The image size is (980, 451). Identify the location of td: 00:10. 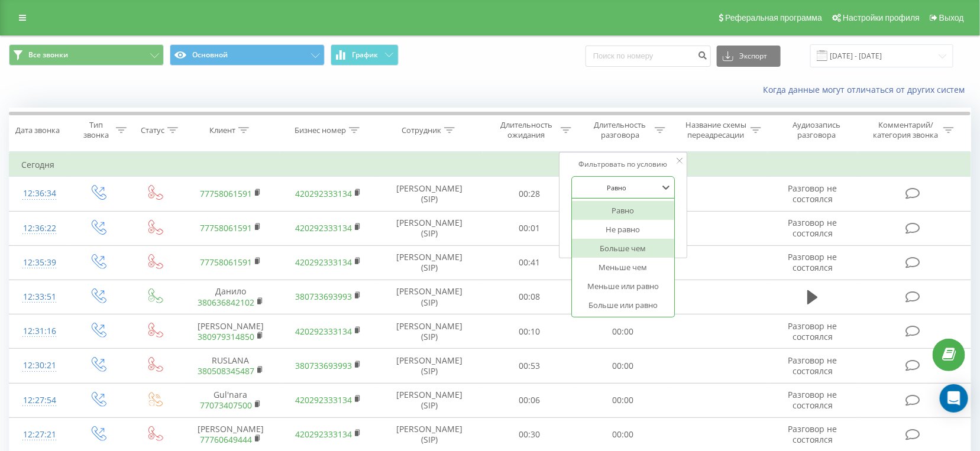
(530, 332).